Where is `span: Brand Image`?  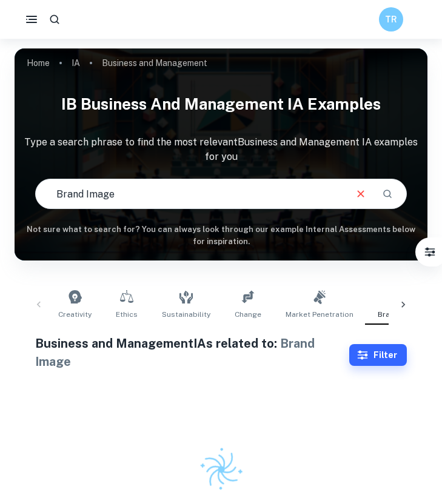 span: Brand Image is located at coordinates (400, 314).